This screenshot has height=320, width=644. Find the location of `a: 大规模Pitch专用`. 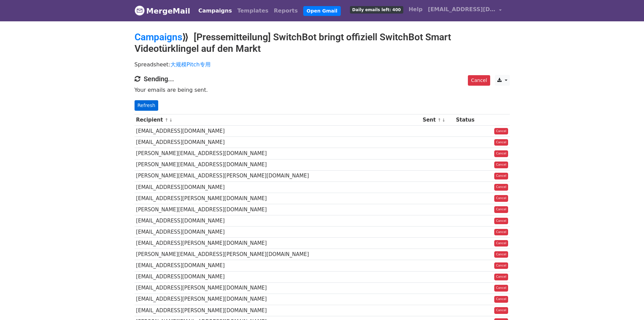

a: 大规模Pitch专用 is located at coordinates (190, 64).